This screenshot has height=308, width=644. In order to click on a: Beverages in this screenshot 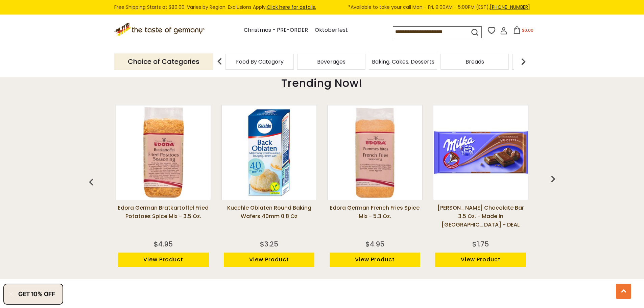, I will do `click(331, 62)`.